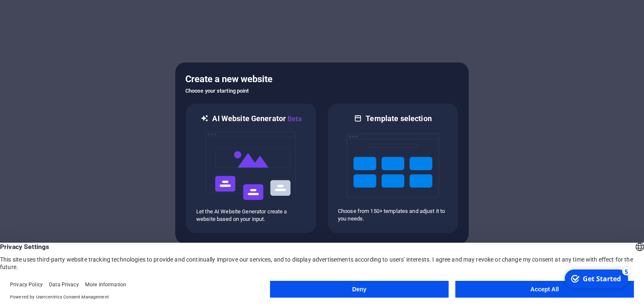 Image resolution: width=644 pixels, height=306 pixels. Describe the element at coordinates (257, 118) in the screenshot. I see `h6: AI Website Generator` at that location.